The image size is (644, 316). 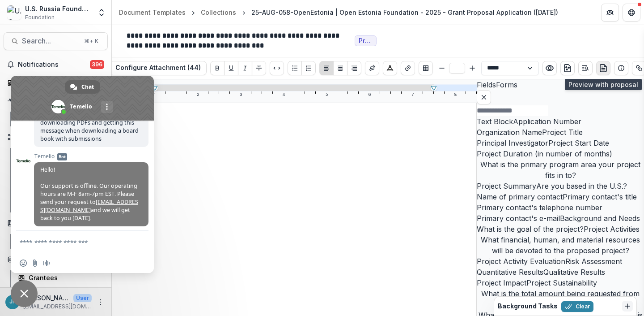 What do you see at coordinates (425, 68) in the screenshot?
I see `button: Insert Table` at bounding box center [425, 68].